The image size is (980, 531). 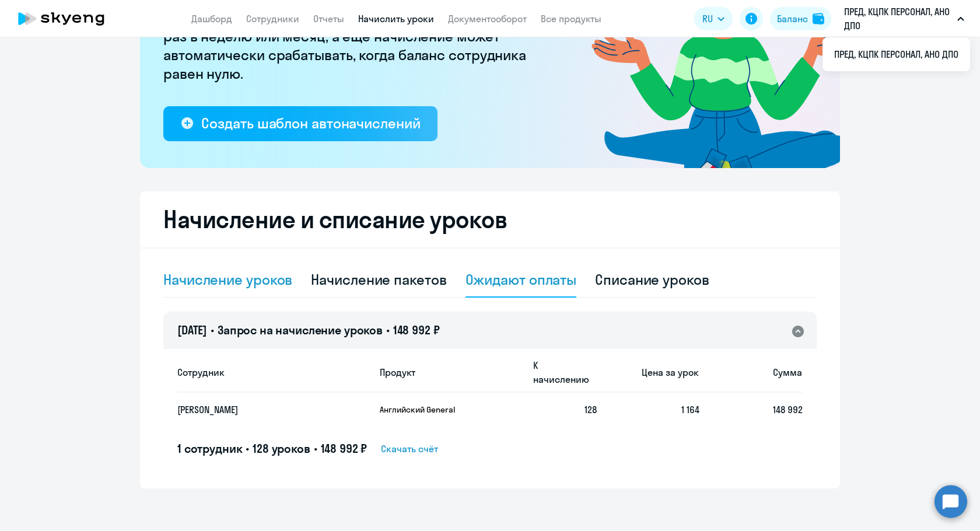 What do you see at coordinates (329, 18) in the screenshot?
I see `a: Отчеты` at bounding box center [329, 18].